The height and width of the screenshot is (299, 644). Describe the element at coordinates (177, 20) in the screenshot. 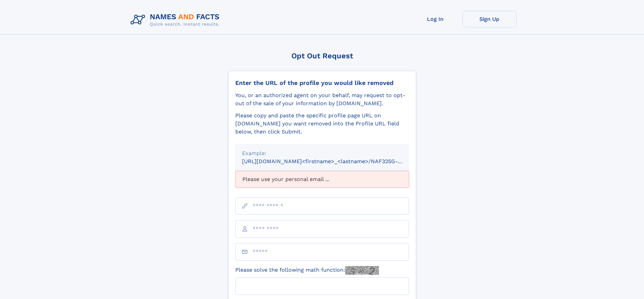

I see `img: Logo Names and Facts` at that location.